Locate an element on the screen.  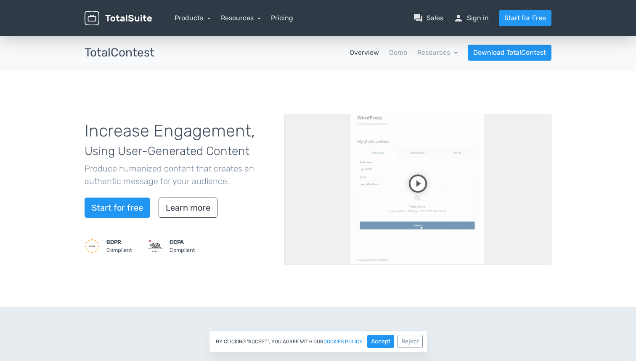
a: Overview is located at coordinates (364, 53).